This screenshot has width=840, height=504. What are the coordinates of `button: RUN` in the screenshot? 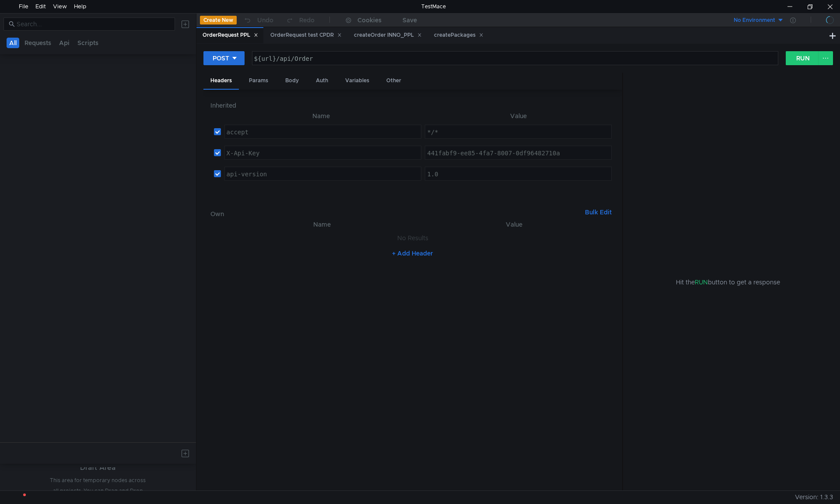 It's located at (802, 58).